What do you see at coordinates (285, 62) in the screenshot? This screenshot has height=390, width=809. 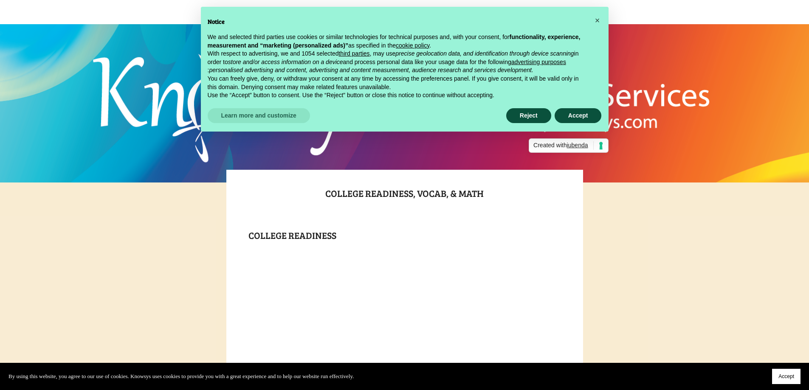 I see `em: store and/or access information on a device` at bounding box center [285, 62].